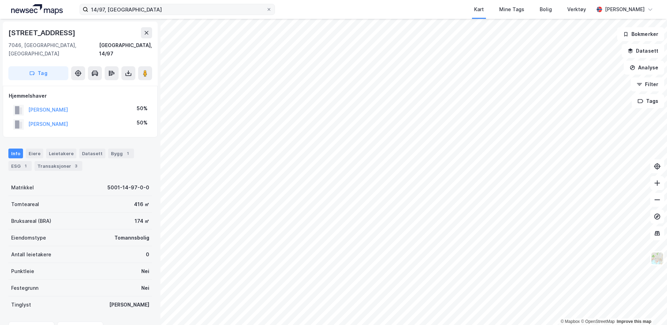 The width and height of the screenshot is (667, 325). What do you see at coordinates (29, 238) in the screenshot?
I see `div: Eiendomstype` at bounding box center [29, 238].